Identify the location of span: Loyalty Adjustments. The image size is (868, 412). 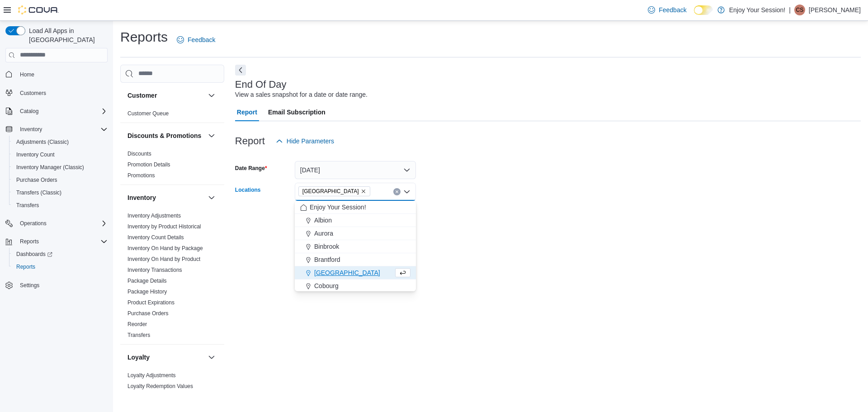
(151, 376).